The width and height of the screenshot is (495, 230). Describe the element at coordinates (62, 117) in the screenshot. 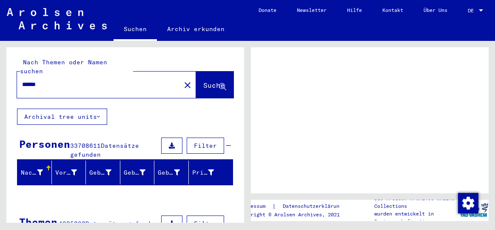

I see `button: Archival tree units` at that location.